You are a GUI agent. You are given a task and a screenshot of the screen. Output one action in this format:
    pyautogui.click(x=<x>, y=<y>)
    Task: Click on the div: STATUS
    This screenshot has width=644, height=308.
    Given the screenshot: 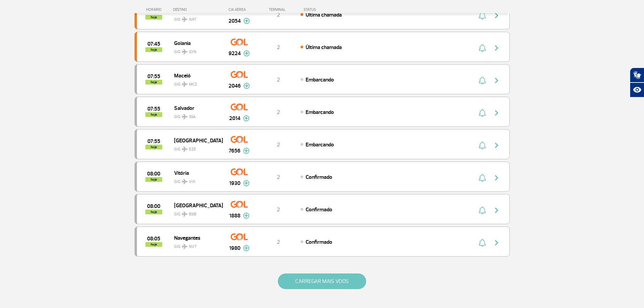 What is the action you would take?
    pyautogui.click(x=328, y=9)
    